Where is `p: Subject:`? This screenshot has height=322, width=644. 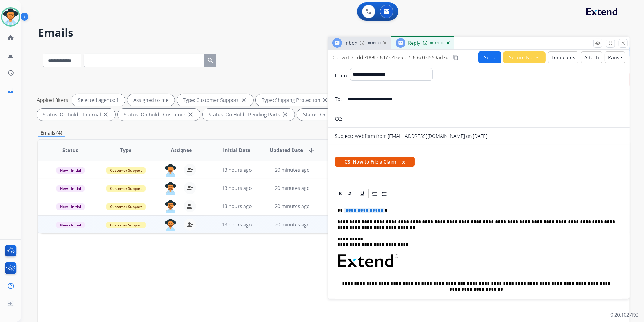
p: Subject: is located at coordinates (344, 136).